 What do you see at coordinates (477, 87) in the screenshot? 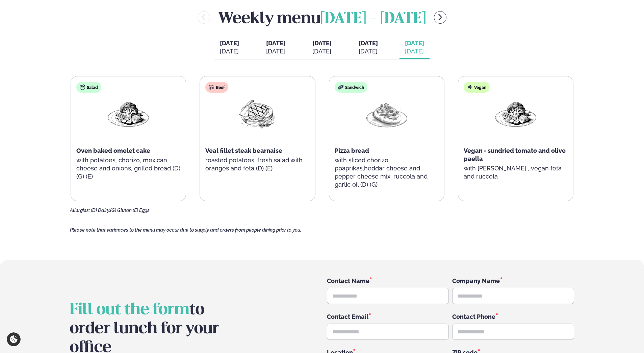
I see `div: Vegan` at bounding box center [477, 87].